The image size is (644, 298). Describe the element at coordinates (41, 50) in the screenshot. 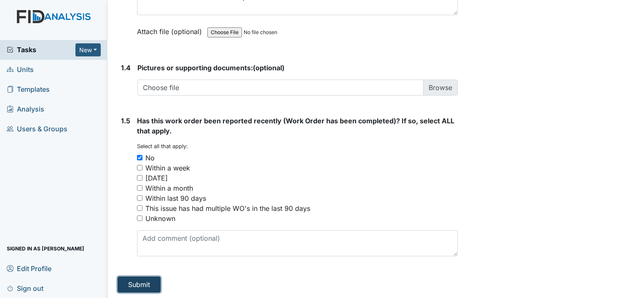

I see `a: Tasks` at that location.